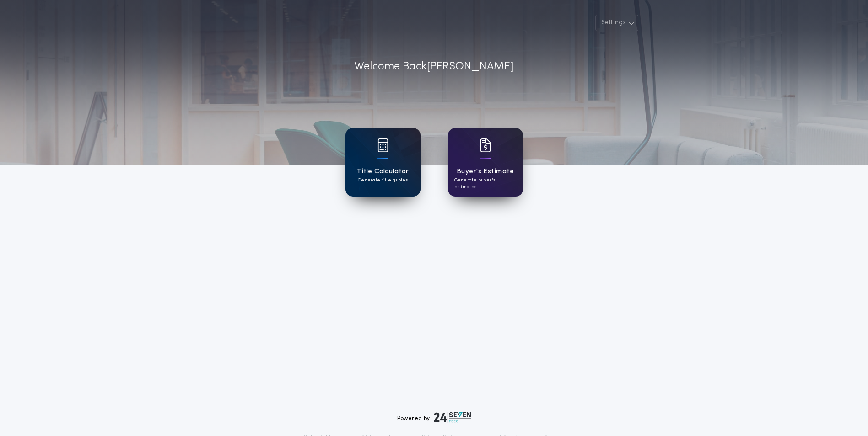  What do you see at coordinates (485, 171) in the screenshot?
I see `h1: Buyer's Estimate` at bounding box center [485, 171].